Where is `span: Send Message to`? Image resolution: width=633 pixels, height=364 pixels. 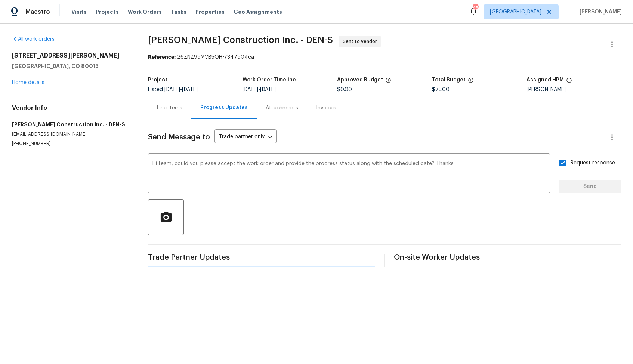 span: Send Message to is located at coordinates (179, 137).